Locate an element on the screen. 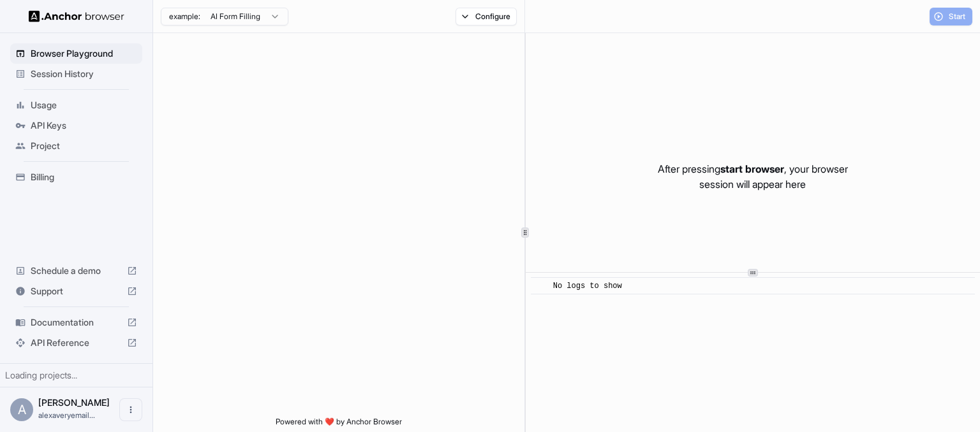 This screenshot has height=432, width=980. div: Documentation is located at coordinates (76, 323).